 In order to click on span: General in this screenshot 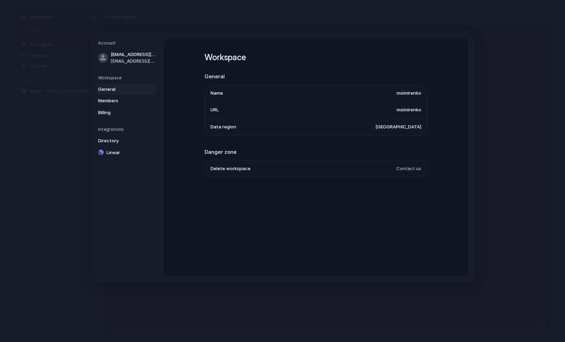, I will do `click(120, 89)`.